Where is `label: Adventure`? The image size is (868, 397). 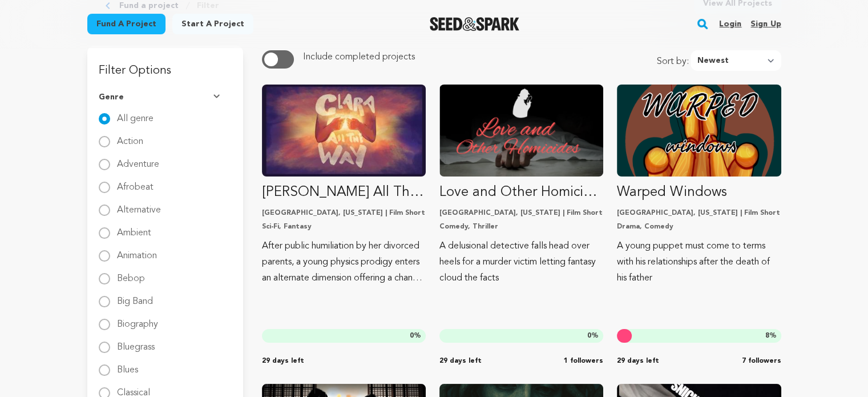
label: Adventure is located at coordinates (138, 160).